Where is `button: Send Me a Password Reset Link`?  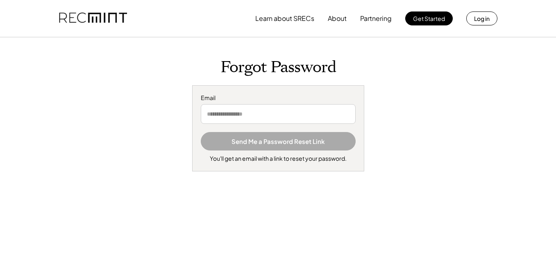
button: Send Me a Password Reset Link is located at coordinates (278, 141).